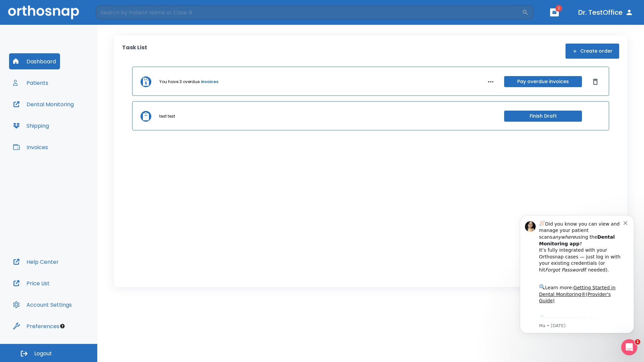 This screenshot has height=362, width=644. Describe the element at coordinates (31, 283) in the screenshot. I see `button: Price List` at that location.